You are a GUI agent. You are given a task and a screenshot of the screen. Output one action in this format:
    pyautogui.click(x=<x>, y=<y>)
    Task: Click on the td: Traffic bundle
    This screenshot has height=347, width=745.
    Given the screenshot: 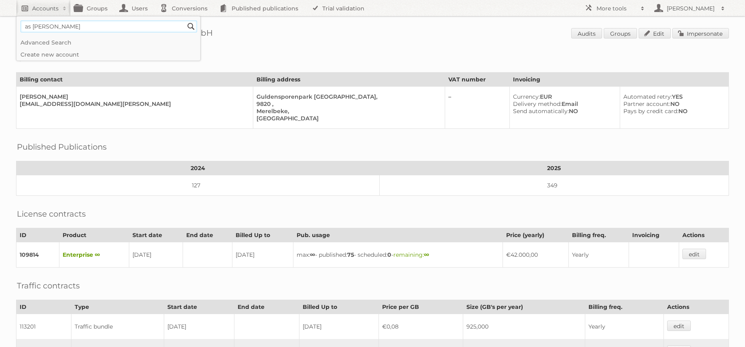 What is the action you would take?
    pyautogui.click(x=117, y=327)
    